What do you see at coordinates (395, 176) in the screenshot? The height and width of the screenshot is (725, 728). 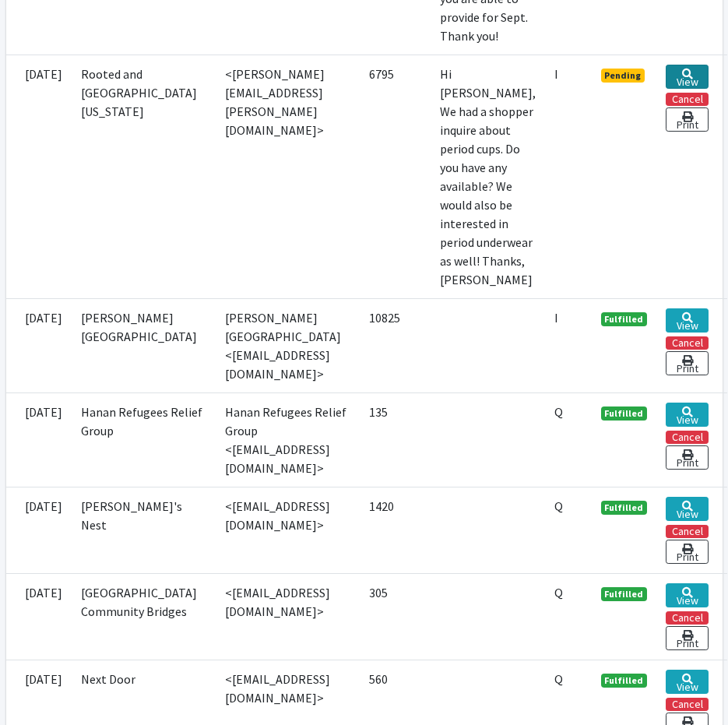 I see `td: 6795` at bounding box center [395, 176].